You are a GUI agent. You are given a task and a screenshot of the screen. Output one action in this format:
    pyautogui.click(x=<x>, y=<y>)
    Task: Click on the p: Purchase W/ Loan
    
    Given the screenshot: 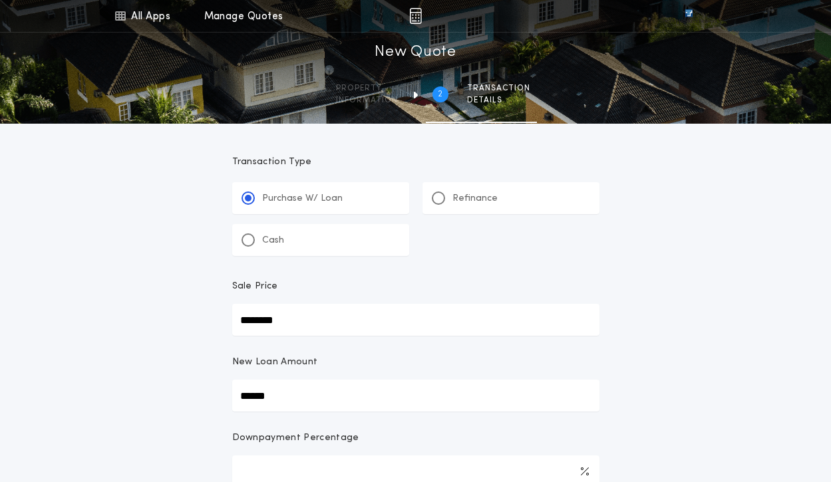 What is the action you would take?
    pyautogui.click(x=302, y=199)
    